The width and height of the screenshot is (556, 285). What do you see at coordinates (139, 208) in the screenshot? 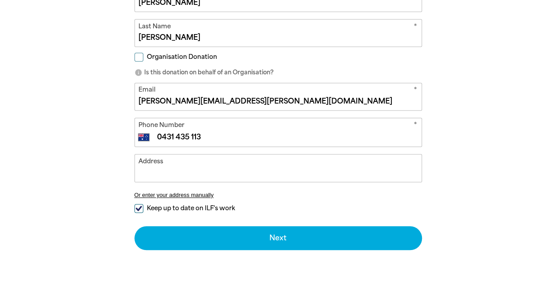
I see `input: Keep up to date on ILF's work` at bounding box center [139, 208].